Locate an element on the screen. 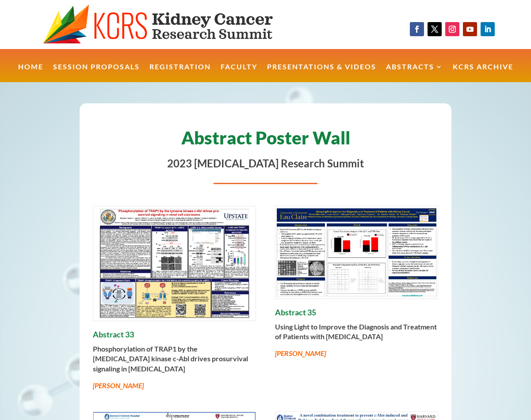 This screenshot has width=531, height=420. a: KCRS Archive is located at coordinates (483, 73).